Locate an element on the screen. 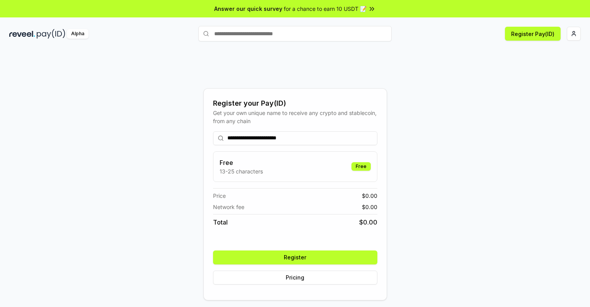  div: Register your Pay(ID) is located at coordinates (295, 103).